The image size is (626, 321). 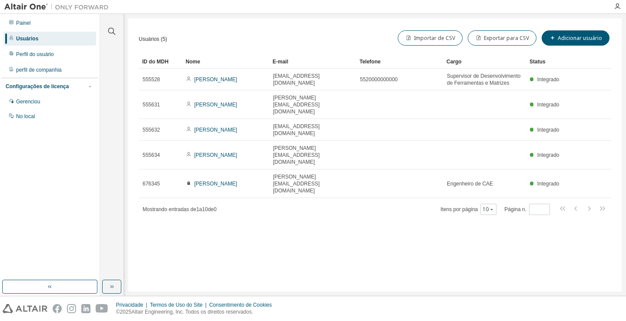 I want to click on font: perfil de companhia, so click(x=39, y=70).